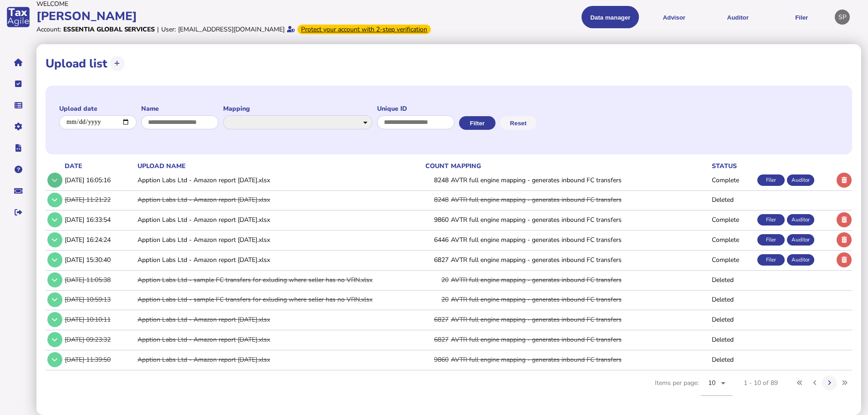 The width and height of the screenshot is (868, 415). I want to click on i: Email verified, so click(291, 29).